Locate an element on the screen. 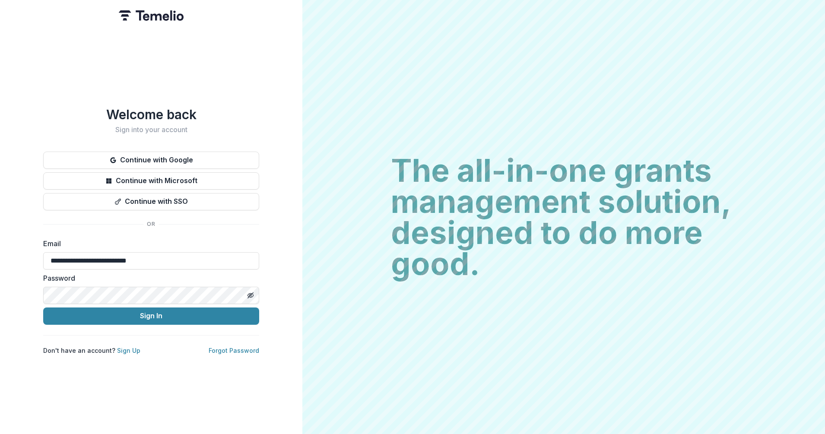  label: Email is located at coordinates (149, 244).